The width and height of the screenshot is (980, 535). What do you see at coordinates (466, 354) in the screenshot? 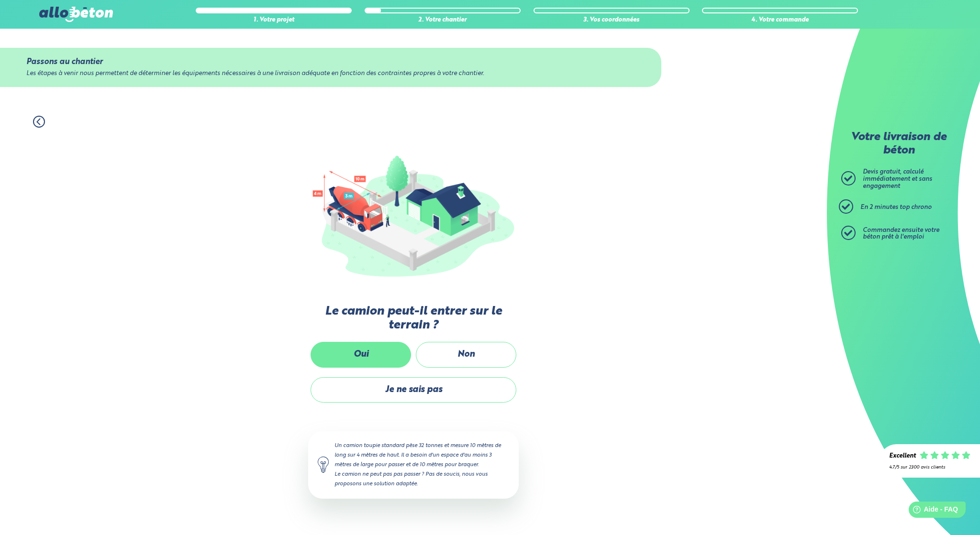
I see `label: Non` at bounding box center [466, 354].